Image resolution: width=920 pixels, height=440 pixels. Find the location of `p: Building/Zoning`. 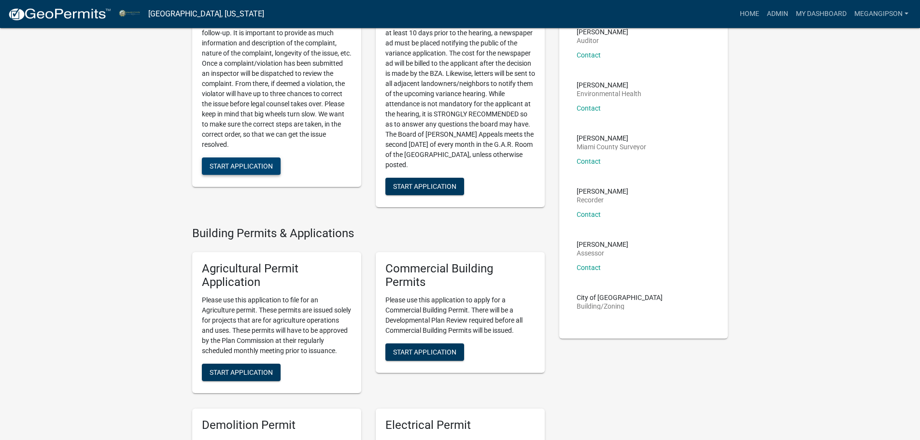

p: Building/Zoning is located at coordinates (620, 306).